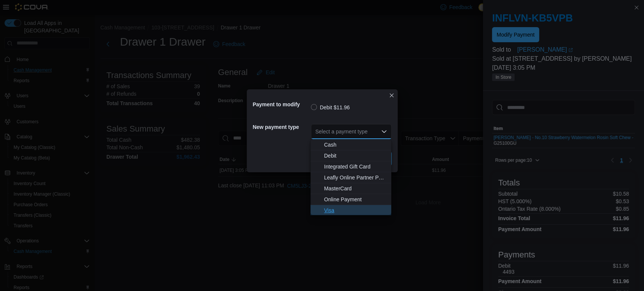 The height and width of the screenshot is (291, 644). What do you see at coordinates (330, 108) in the screenshot?
I see `label: Debit $11.96` at bounding box center [330, 108].